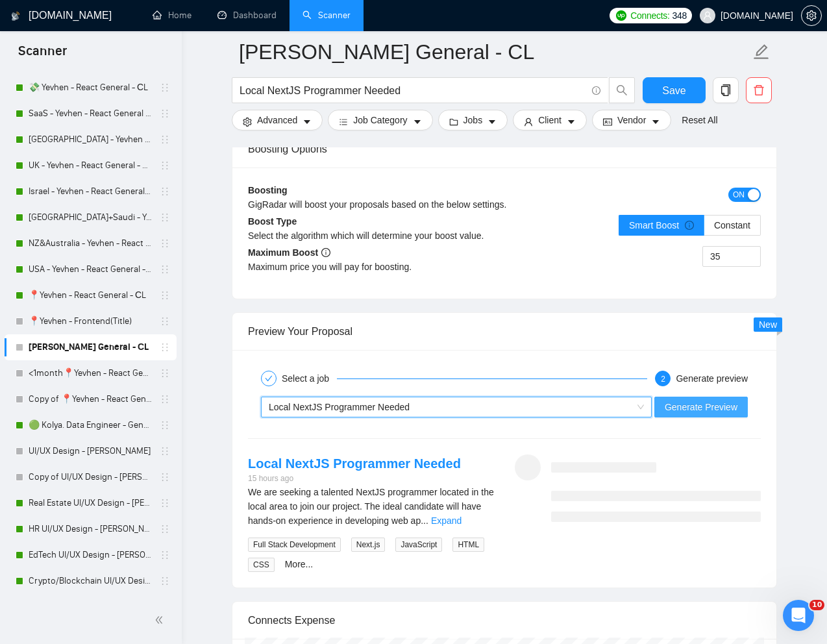  What do you see at coordinates (355, 479) in the screenshot?
I see `div: 15 hours ago` at bounding box center [355, 479].